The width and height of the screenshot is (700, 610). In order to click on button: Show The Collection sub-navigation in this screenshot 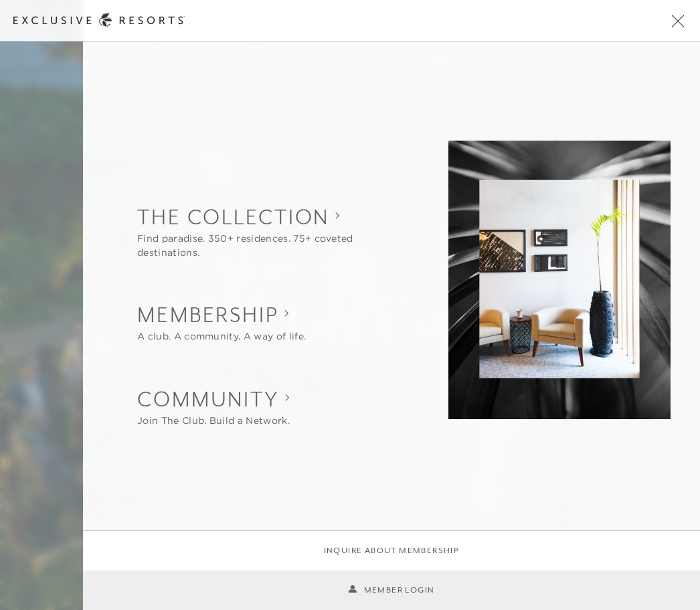, I will do `click(270, 232)`.